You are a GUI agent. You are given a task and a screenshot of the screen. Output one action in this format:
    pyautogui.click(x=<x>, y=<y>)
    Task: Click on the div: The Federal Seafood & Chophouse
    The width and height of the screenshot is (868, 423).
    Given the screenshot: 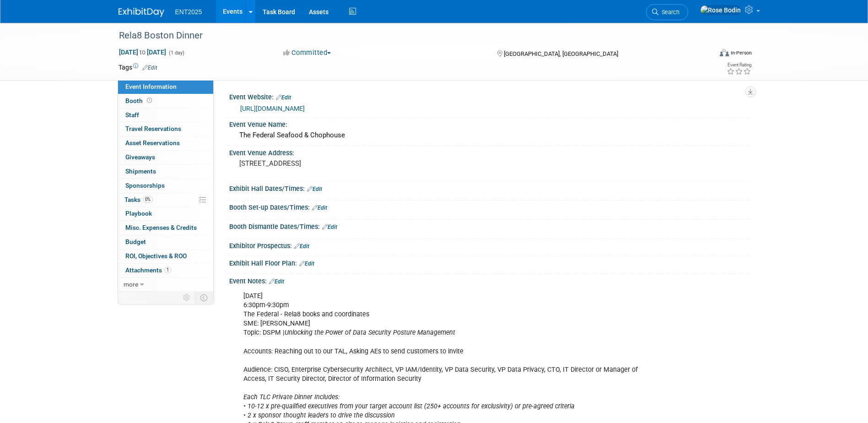 What is the action you would take?
    pyautogui.click(x=490, y=135)
    